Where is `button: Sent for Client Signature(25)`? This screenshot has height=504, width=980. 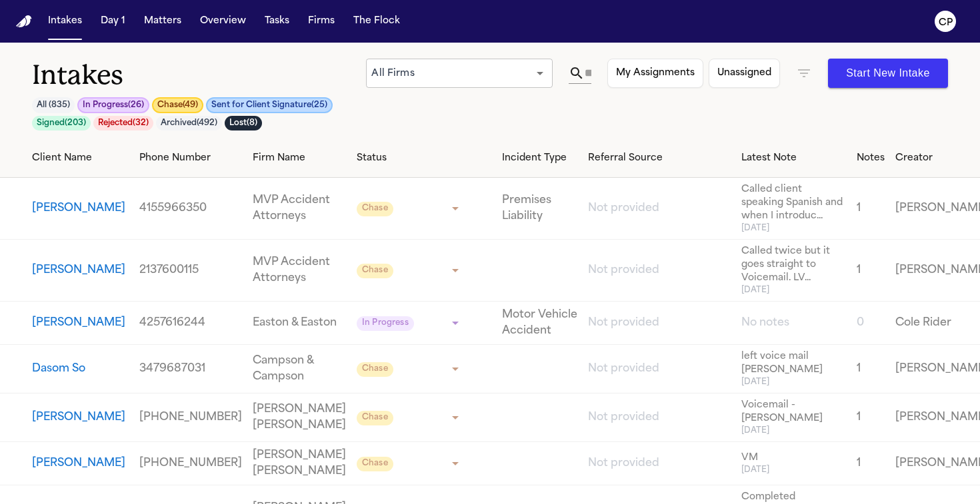
button: Sent for Client Signature(25) is located at coordinates (269, 105).